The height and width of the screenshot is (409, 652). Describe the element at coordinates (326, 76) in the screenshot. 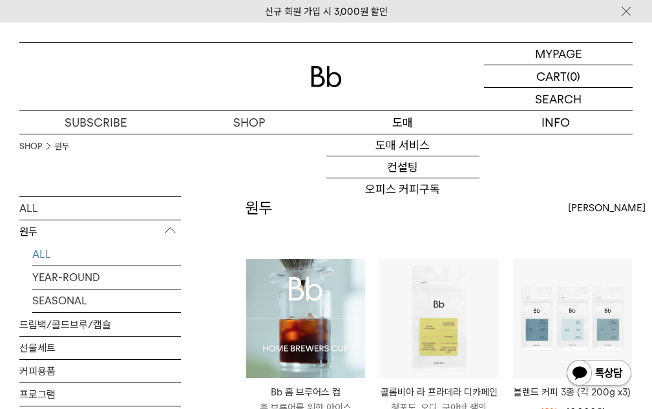

I see `img: 로고` at that location.